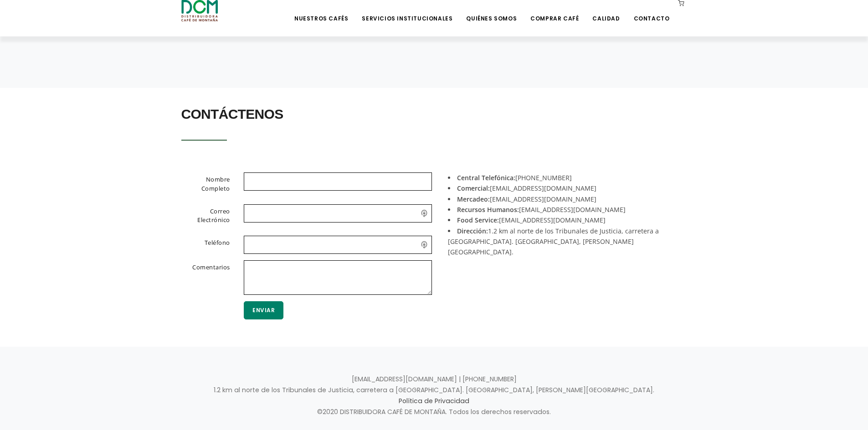 This screenshot has height=430, width=868. Describe the element at coordinates (488, 210) in the screenshot. I see `strong: Recursos Humanos:` at that location.